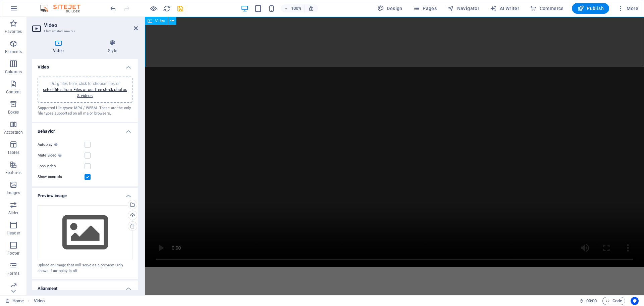 This screenshot has height=306, width=644. What do you see at coordinates (64, 8) in the screenshot?
I see `img: Editor Logo` at bounding box center [64, 8].